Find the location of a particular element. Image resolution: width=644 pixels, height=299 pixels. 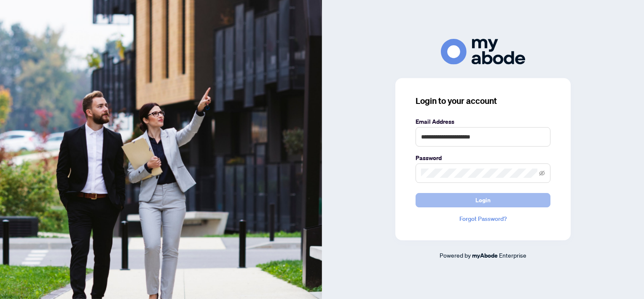

h3: Login to your account is located at coordinates (483, 101).